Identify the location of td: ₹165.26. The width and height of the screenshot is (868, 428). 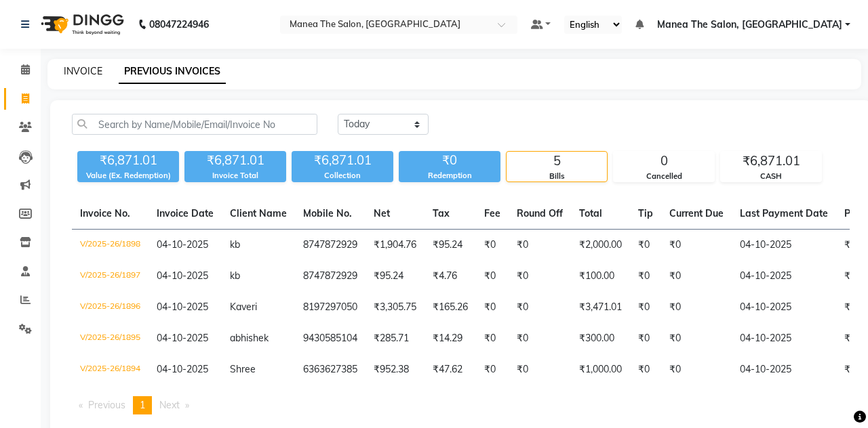
(451, 307).